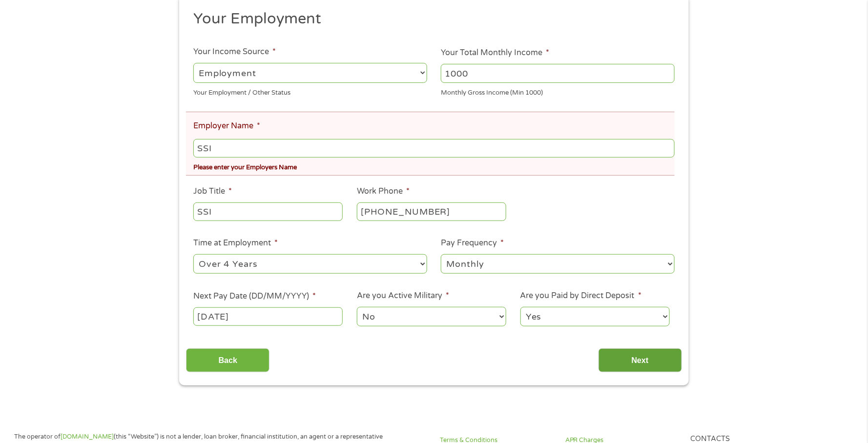 The image size is (868, 443). Describe the element at coordinates (235, 51) in the screenshot. I see `label: Your Income Source` at that location.